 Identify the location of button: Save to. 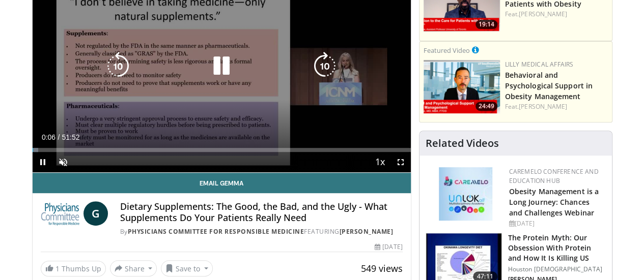
(187, 268).